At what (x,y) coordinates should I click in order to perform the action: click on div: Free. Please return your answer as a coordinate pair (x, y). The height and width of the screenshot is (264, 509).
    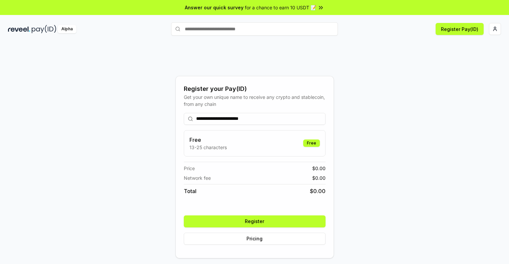
    Looking at the image, I should click on (312, 143).